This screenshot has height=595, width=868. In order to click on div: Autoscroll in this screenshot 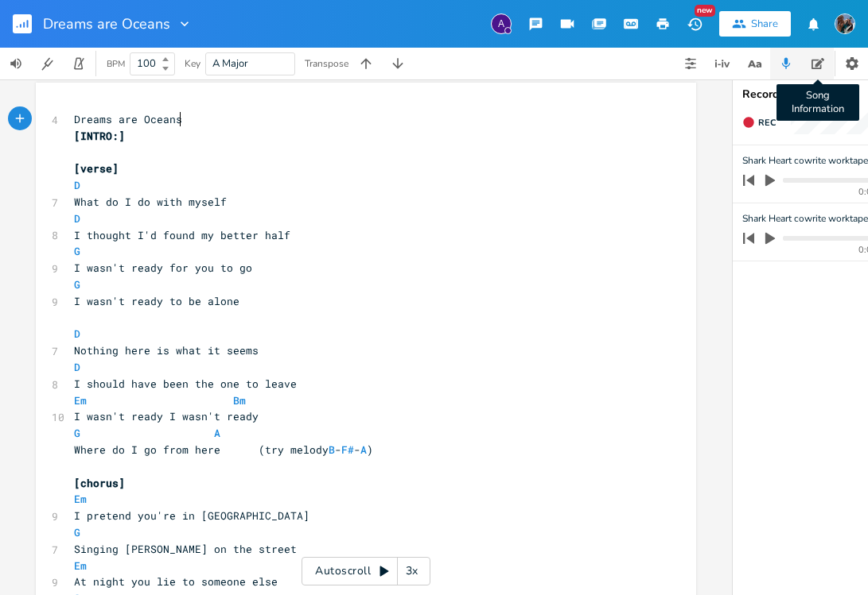, I will do `click(366, 572)`.